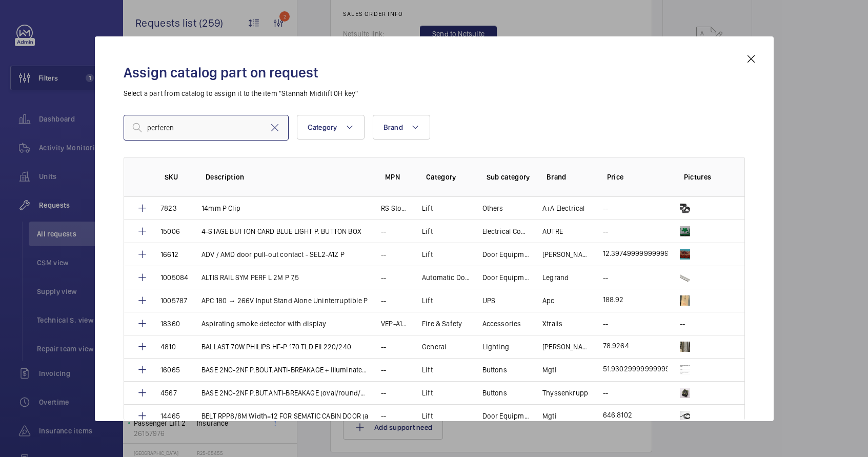 The height and width of the screenshot is (457, 868). What do you see at coordinates (287, 177) in the screenshot?
I see `p: Description` at bounding box center [287, 177].